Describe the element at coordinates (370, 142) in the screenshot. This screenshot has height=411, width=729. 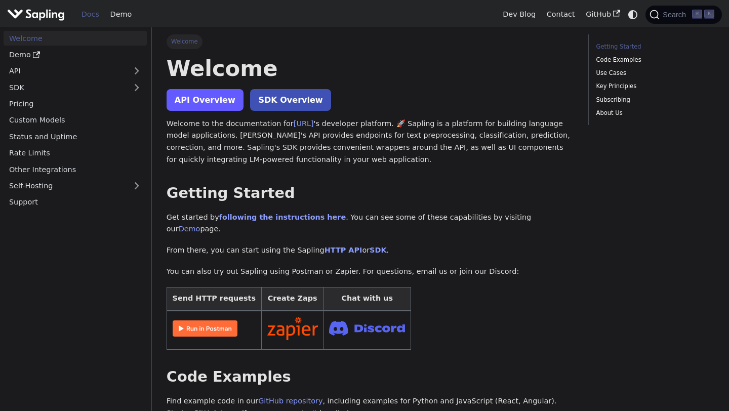
I see `p: Welcome to the documentation for 's developer platform. 🚀 Sapling is a platform for building lang...` at that location.